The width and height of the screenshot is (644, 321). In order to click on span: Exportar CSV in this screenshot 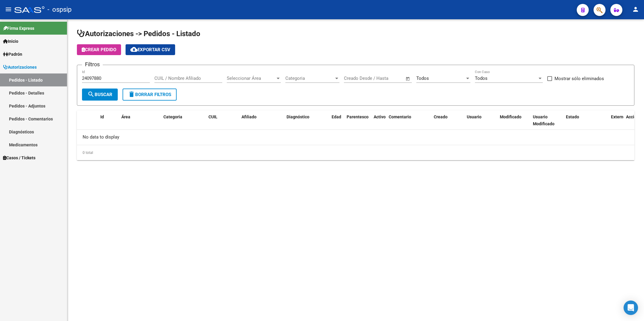, I will do `click(150, 49)`.